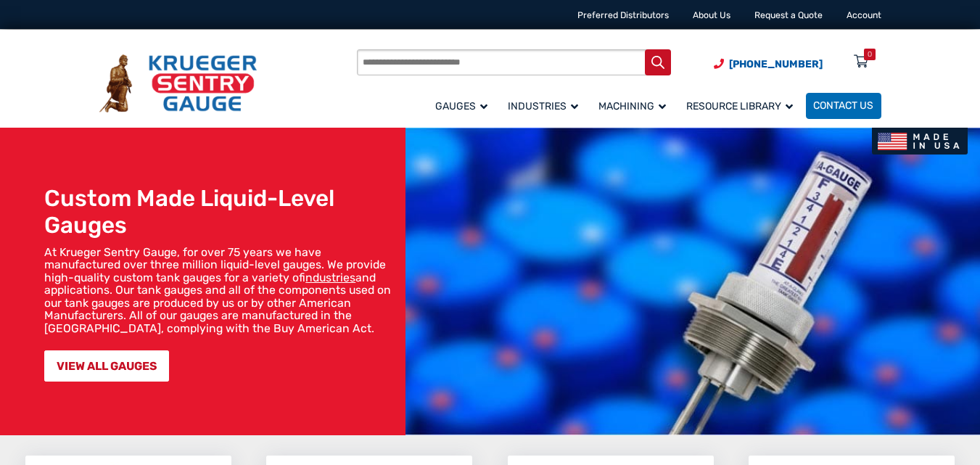 The width and height of the screenshot is (980, 465). Describe the element at coordinates (330, 278) in the screenshot. I see `a: industries` at that location.